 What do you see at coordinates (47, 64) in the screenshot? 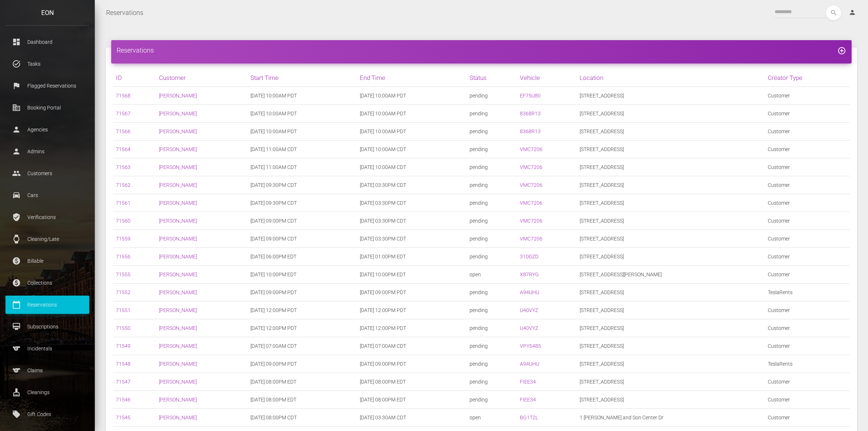
I see `a: task_alt Tasks` at bounding box center [47, 64].